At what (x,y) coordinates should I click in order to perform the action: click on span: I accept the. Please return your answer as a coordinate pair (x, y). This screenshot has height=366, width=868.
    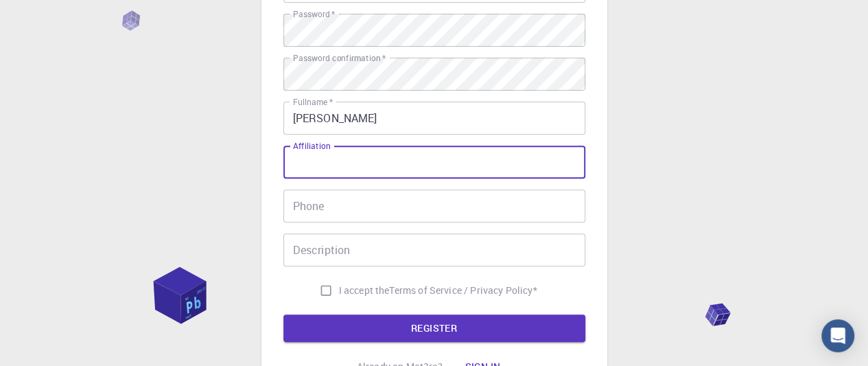
    Looking at the image, I should click on (365, 290).